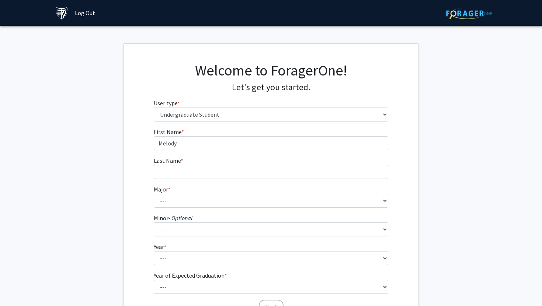 This screenshot has width=542, height=306. What do you see at coordinates (167, 161) in the screenshot?
I see `span: Last Name` at bounding box center [167, 161].